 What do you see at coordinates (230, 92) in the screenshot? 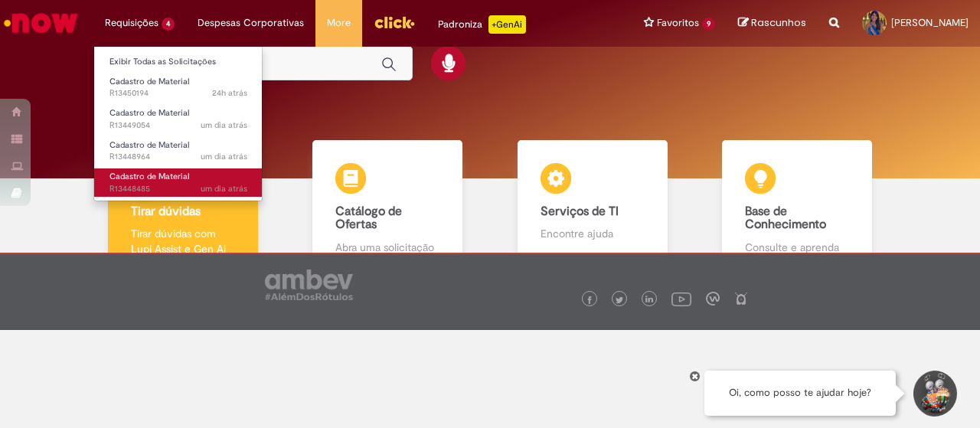
I see `span: 24h atrás` at bounding box center [230, 92].